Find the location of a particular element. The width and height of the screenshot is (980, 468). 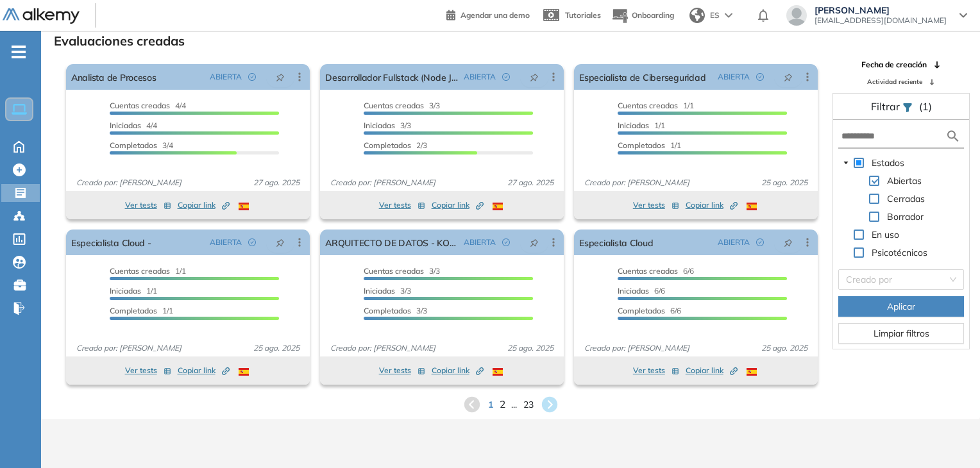

span: Actividad reciente is located at coordinates (895, 81).